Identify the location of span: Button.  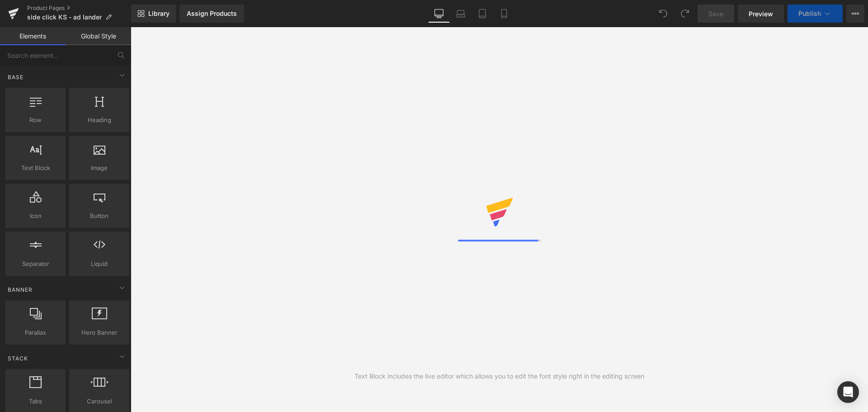
(99, 216).